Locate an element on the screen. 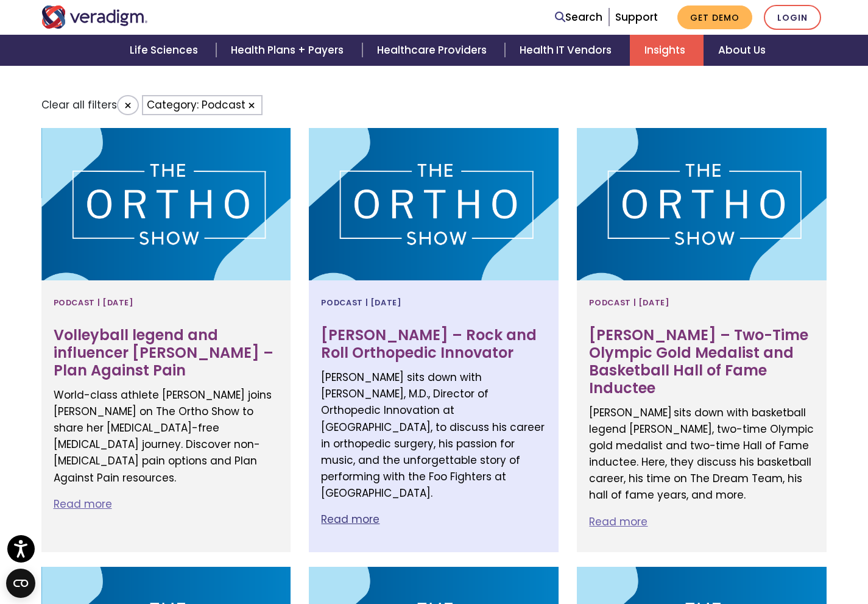  li: Clear all filters is located at coordinates (90, 107).